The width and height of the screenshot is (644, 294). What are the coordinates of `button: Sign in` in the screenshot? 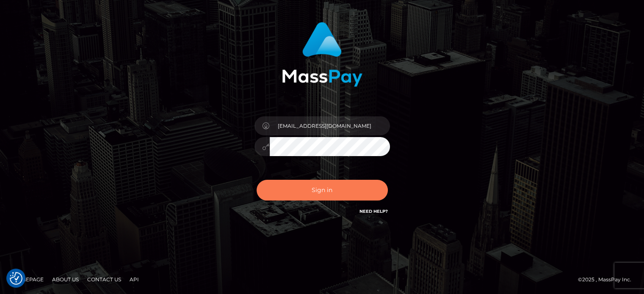 It's located at (322, 190).